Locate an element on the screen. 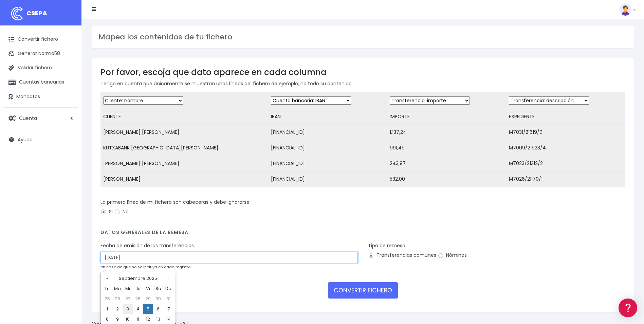 This screenshot has height=324, width=644. td: 7 is located at coordinates (168, 309).